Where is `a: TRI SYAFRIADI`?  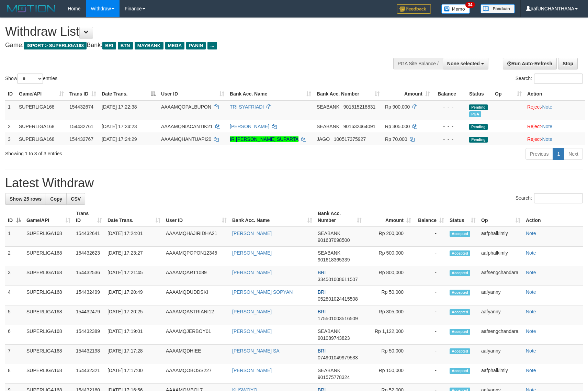
a: TRI SYAFRIADI is located at coordinates (246, 107).